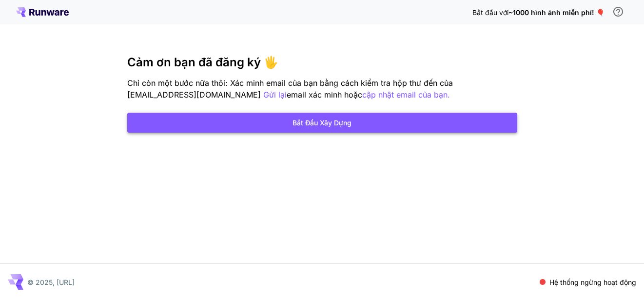 This screenshot has width=644, height=300. What do you see at coordinates (406, 94) in the screenshot?
I see `button: cập nhật email của bạn.` at bounding box center [406, 94].